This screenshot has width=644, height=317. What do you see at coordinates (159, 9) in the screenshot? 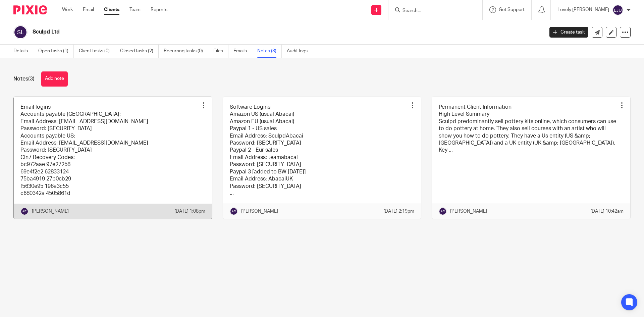
I see `a: Reports` at bounding box center [159, 9].